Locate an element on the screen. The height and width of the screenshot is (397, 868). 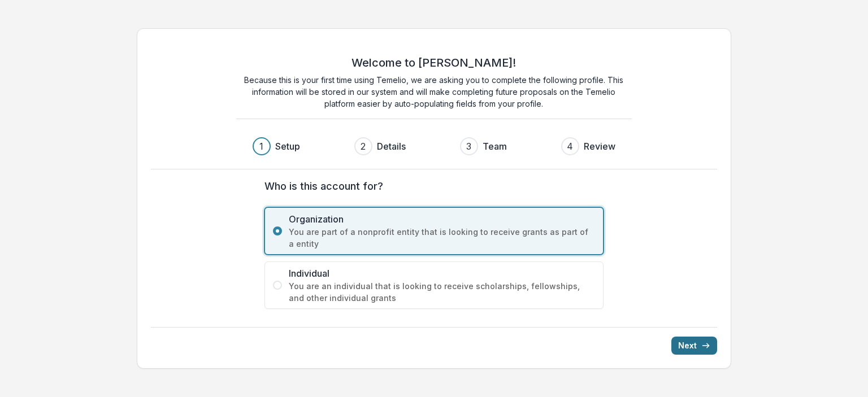
h3: Details is located at coordinates (391, 147).